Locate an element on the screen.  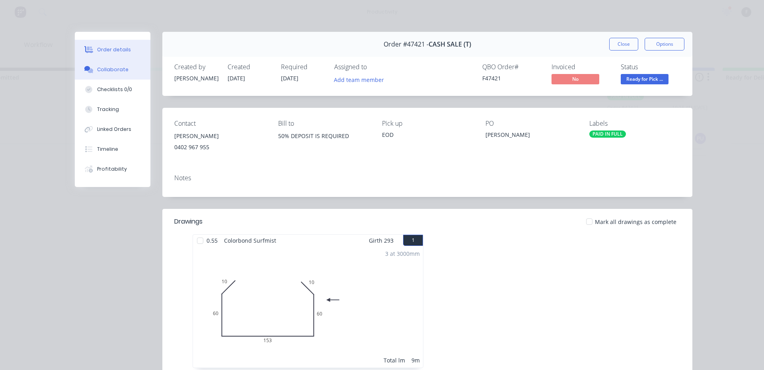
button: Linked Orders is located at coordinates (113, 129).